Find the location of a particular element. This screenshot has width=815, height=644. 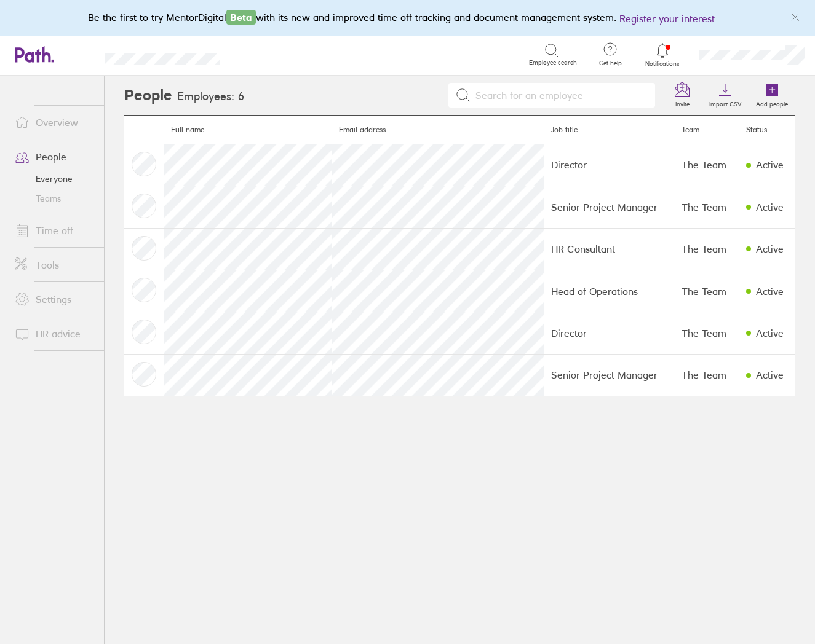

span: Notifications is located at coordinates (662, 63).